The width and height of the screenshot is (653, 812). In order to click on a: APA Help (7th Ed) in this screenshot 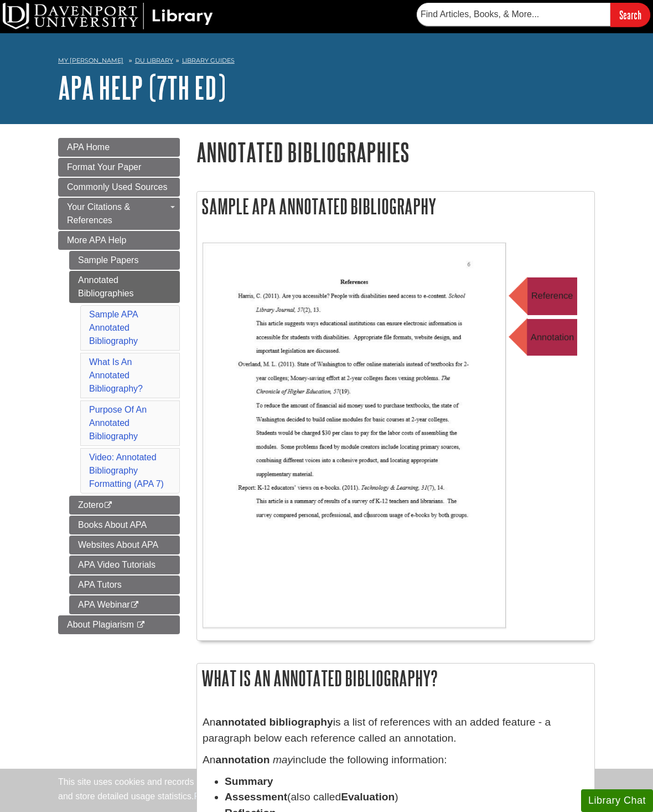, I will do `click(142, 87)`.